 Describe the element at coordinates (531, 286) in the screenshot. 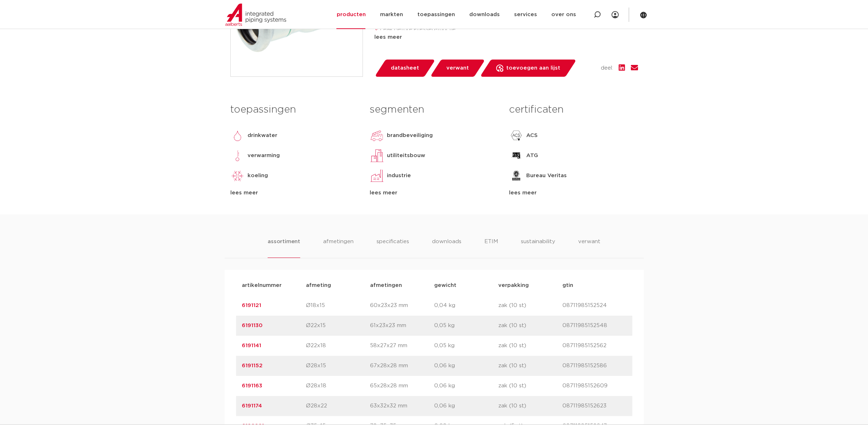

I see `p: verpakking` at that location.